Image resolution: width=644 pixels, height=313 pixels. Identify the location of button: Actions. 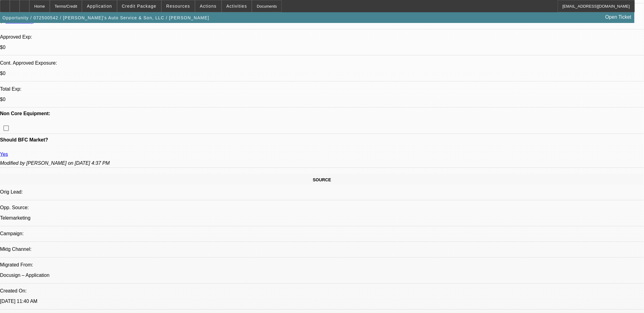
(208, 6).